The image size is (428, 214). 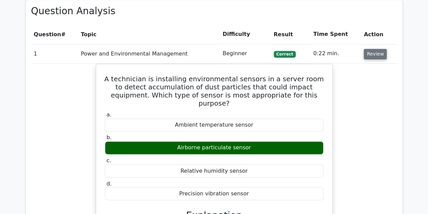 What do you see at coordinates (109, 114) in the screenshot?
I see `span: a.` at bounding box center [109, 114].